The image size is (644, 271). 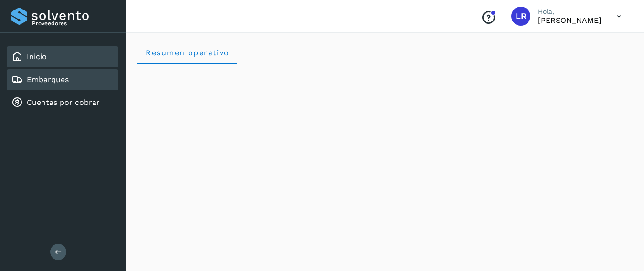 I want to click on a: Inicio, so click(x=37, y=57).